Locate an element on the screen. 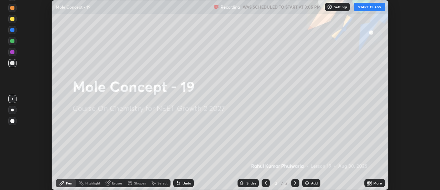  div: More is located at coordinates (378, 183).